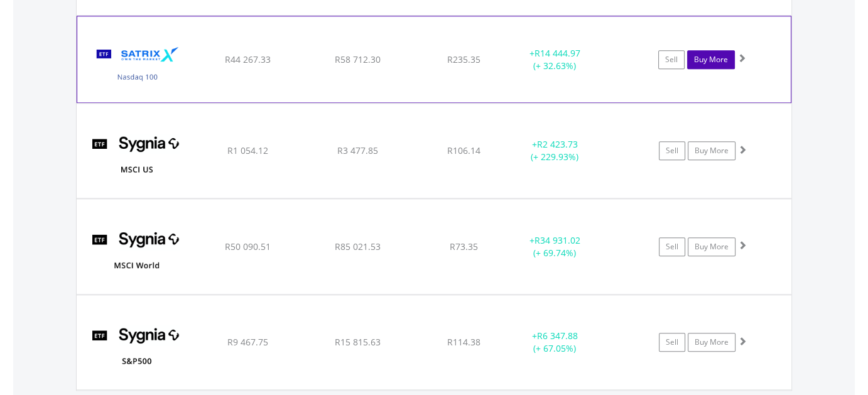 This screenshot has width=868, height=395. What do you see at coordinates (464, 59) in the screenshot?
I see `span: R235.35` at bounding box center [464, 59].